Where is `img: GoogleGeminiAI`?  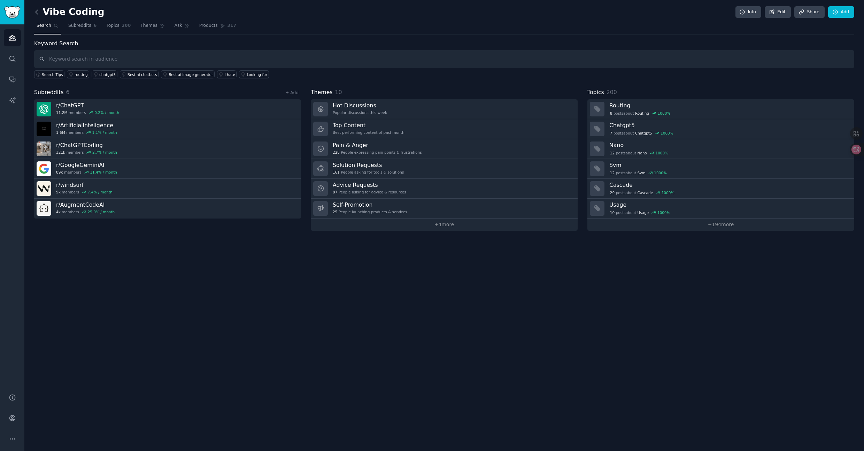 img: GoogleGeminiAI is located at coordinates (44, 169).